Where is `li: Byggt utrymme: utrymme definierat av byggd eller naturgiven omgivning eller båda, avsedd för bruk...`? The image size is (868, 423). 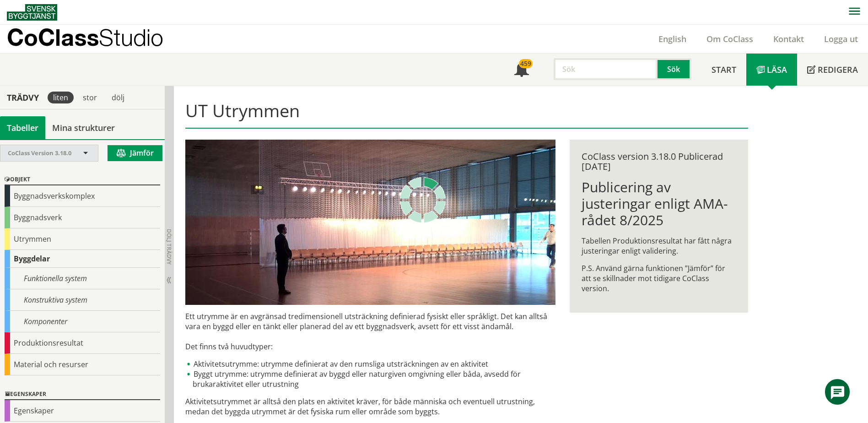
li: Byggt utrymme: utrymme definierat av byggd eller naturgiven omgivning eller båda, avsedd för bruk... is located at coordinates (371, 379).